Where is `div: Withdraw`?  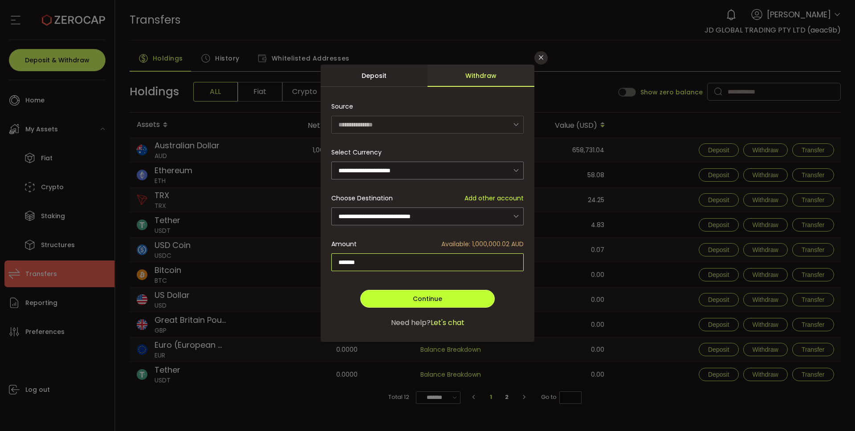
div: Withdraw is located at coordinates (481, 76).